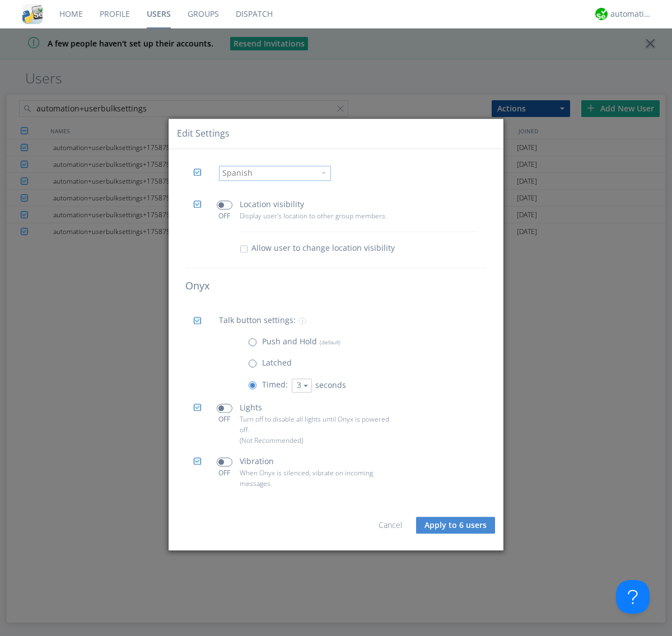 The image size is (672, 636). What do you see at coordinates (251, 408) in the screenshot?
I see `p: Lights` at bounding box center [251, 408].